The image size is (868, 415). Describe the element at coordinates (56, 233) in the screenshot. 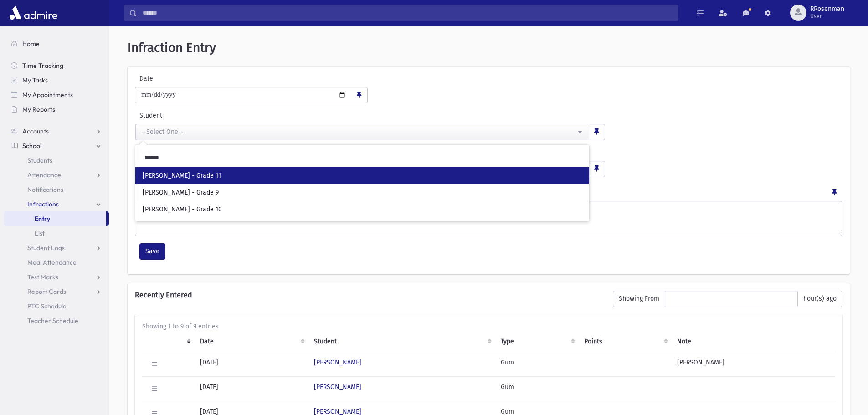

I see `a: List` at that location.